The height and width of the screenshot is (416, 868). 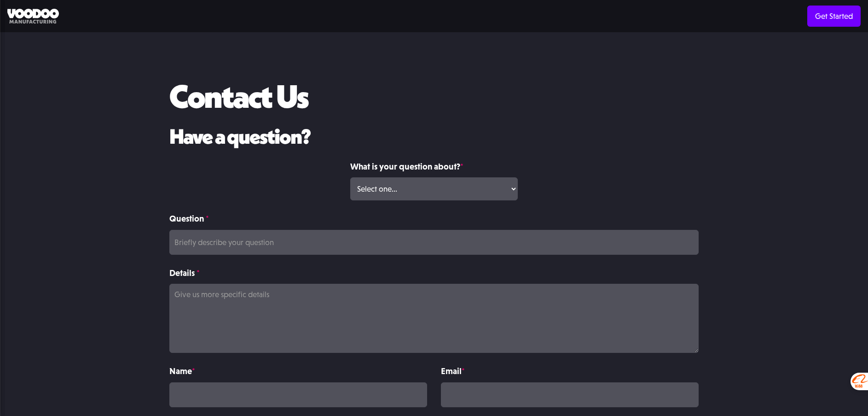 What do you see at coordinates (238, 96) in the screenshot?
I see `h1: Contact Us` at bounding box center [238, 96].